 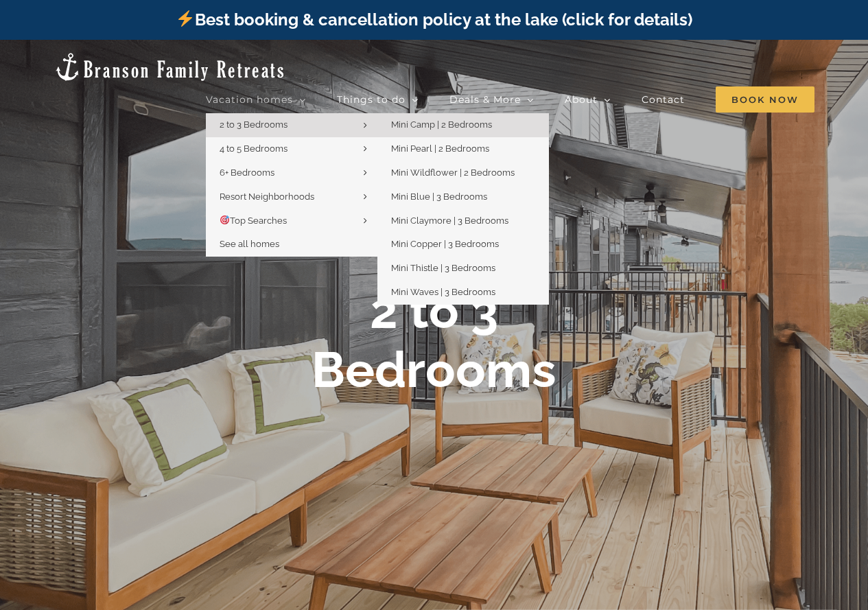 I want to click on span: Deals & More, so click(x=486, y=99).